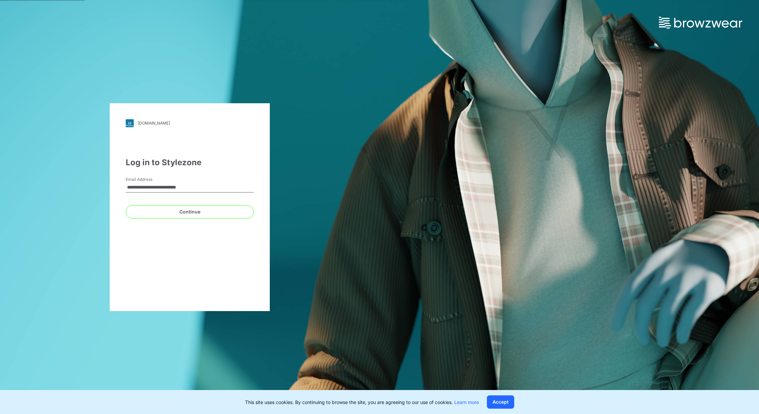 This screenshot has height=414, width=759. I want to click on button: Continue, so click(190, 212).